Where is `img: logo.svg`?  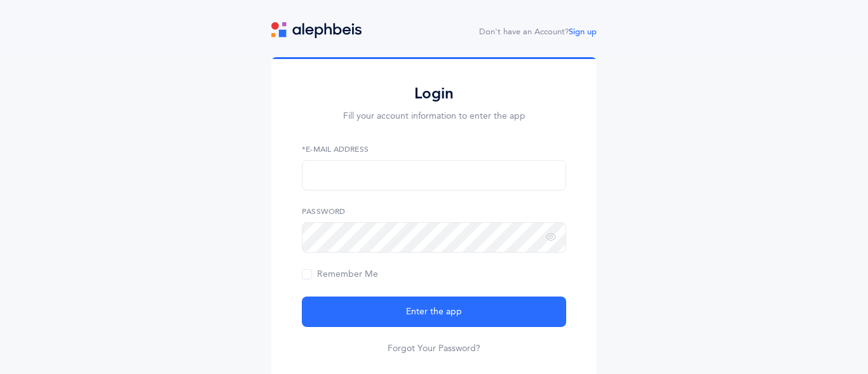 img: logo.svg is located at coordinates (316, 30).